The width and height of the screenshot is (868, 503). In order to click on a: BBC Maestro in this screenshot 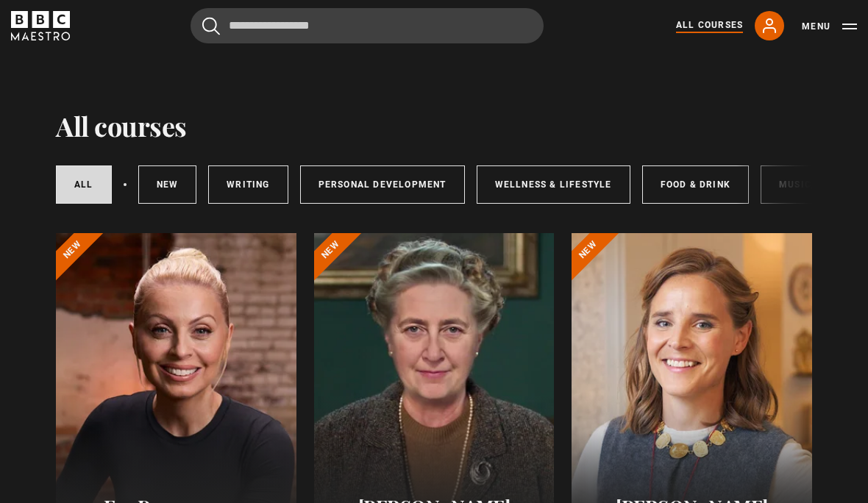, I will do `click(40, 26)`.